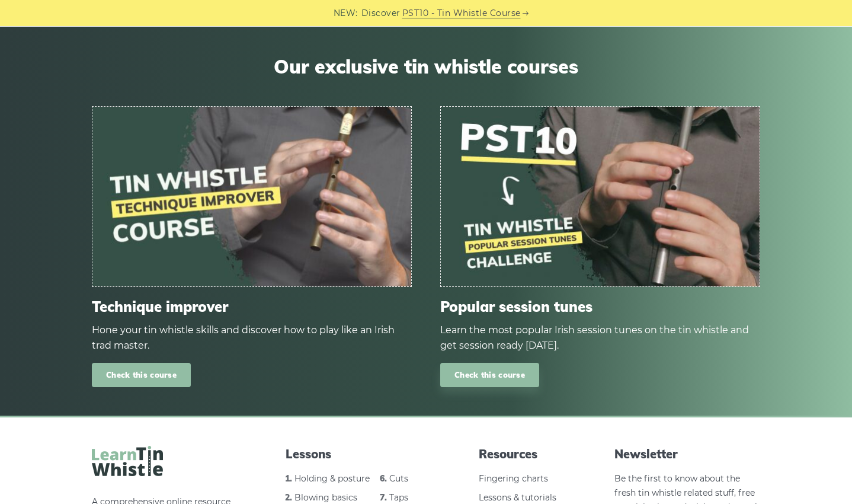 Image resolution: width=852 pixels, height=504 pixels. I want to click on a: Cuts, so click(399, 478).